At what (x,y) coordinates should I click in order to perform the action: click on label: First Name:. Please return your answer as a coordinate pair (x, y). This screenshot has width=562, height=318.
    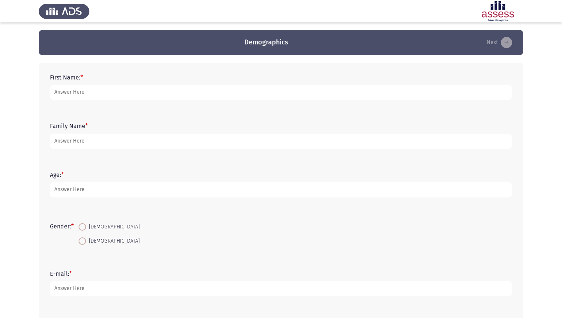
    Looking at the image, I should click on (66, 77).